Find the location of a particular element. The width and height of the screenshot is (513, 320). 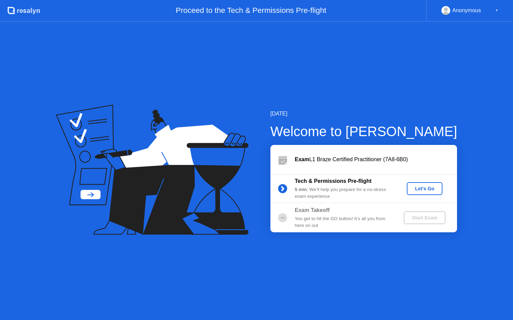

b: Tech & Permissions Pre-flight is located at coordinates (333, 181).